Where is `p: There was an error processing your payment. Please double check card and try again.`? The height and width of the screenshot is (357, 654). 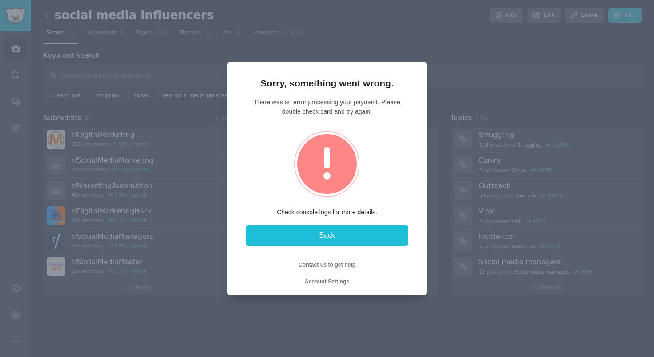 p: There was an error processing your payment. Please double check card and try again. is located at coordinates (327, 107).